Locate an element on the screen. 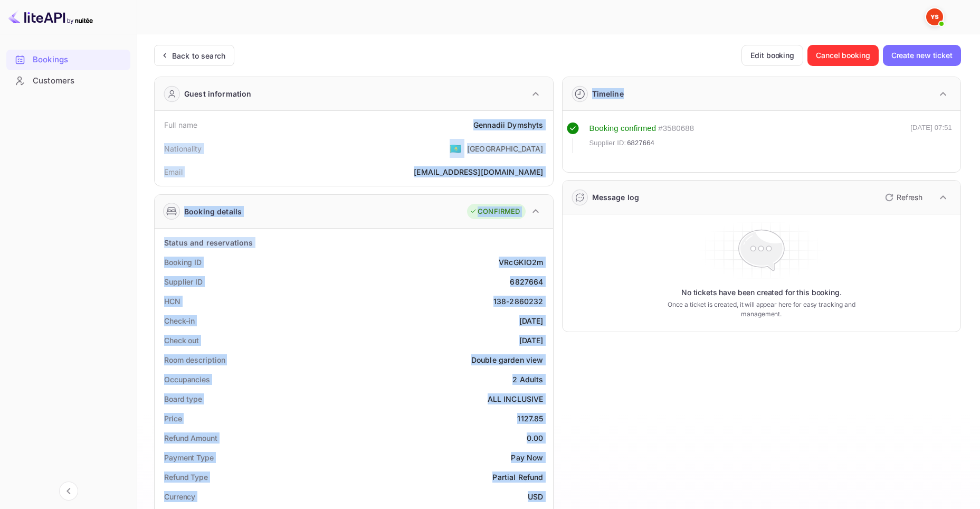 The height and width of the screenshot is (509, 980). div: Occupancies is located at coordinates (187, 379).